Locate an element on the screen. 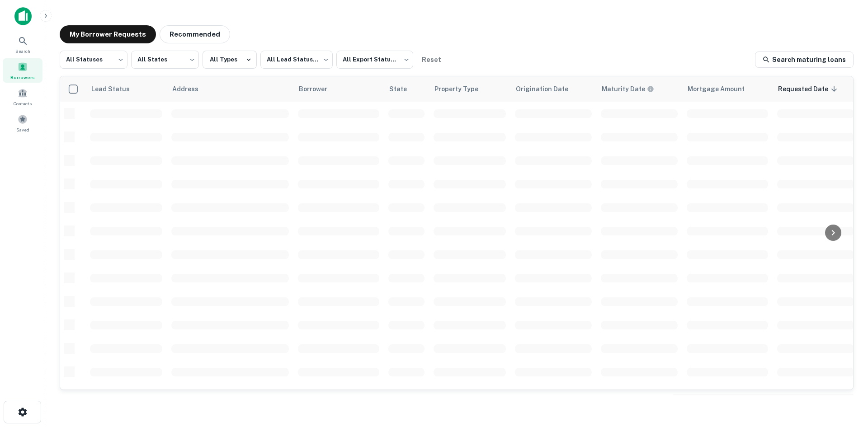  th: Origination Date is located at coordinates (553, 89).